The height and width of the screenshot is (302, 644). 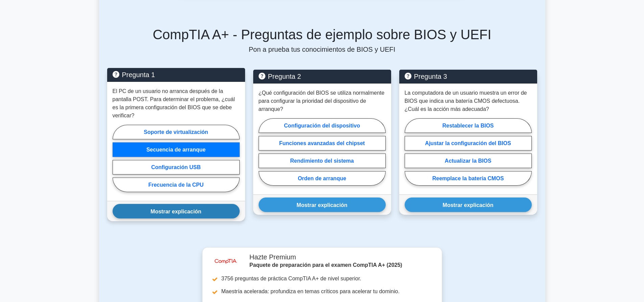 What do you see at coordinates (431, 76) in the screenshot?
I see `font: Pregunta 3` at bounding box center [431, 76].